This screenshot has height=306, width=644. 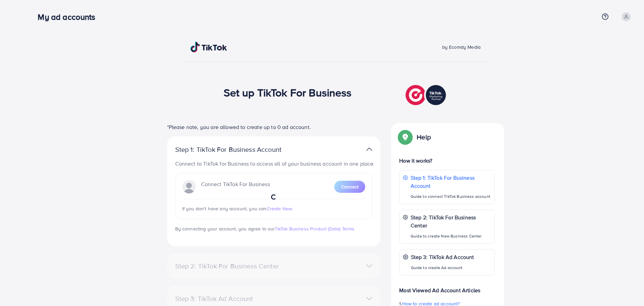 I want to click on h1: Set up TikTok For Business, so click(x=288, y=93).